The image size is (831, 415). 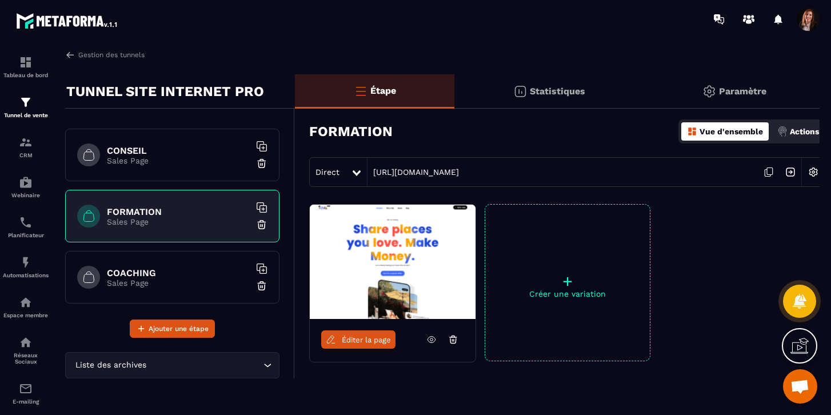 What do you see at coordinates (26, 358) in the screenshot?
I see `p: Réseaux Sociaux` at bounding box center [26, 358].